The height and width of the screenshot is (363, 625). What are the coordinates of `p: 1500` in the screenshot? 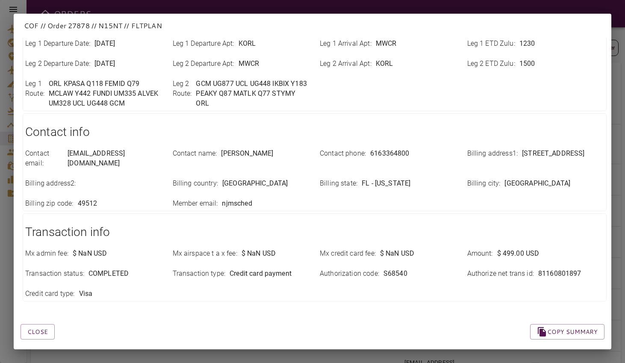 It's located at (527, 64).